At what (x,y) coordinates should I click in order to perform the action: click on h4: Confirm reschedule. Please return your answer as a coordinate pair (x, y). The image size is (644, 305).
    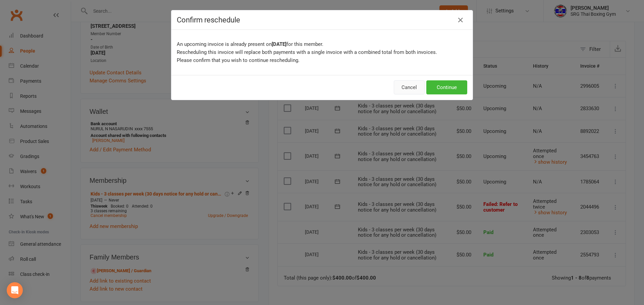
    Looking at the image, I should click on (322, 20).